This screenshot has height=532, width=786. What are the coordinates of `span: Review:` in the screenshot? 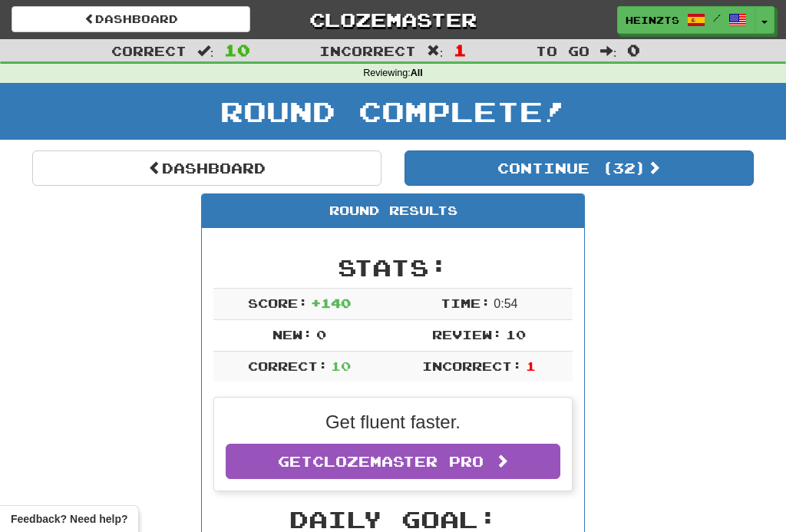 It's located at (467, 334).